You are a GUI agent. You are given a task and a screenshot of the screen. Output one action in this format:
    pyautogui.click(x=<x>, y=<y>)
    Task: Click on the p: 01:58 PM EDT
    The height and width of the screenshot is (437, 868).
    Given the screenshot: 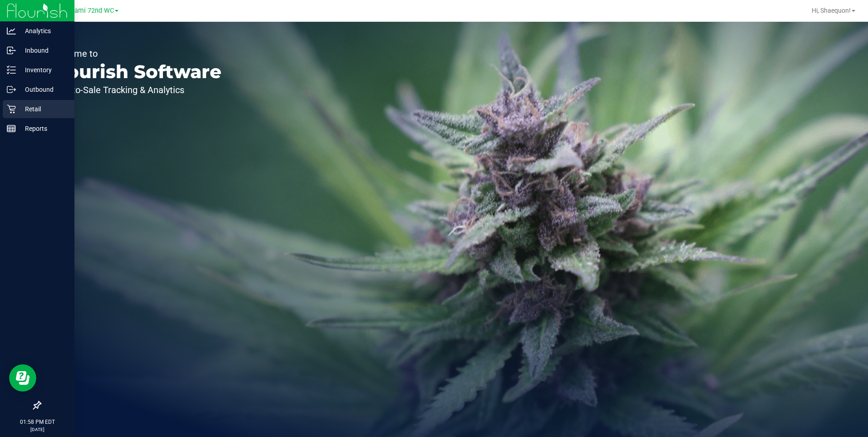 What is the action you would take?
    pyautogui.click(x=37, y=422)
    